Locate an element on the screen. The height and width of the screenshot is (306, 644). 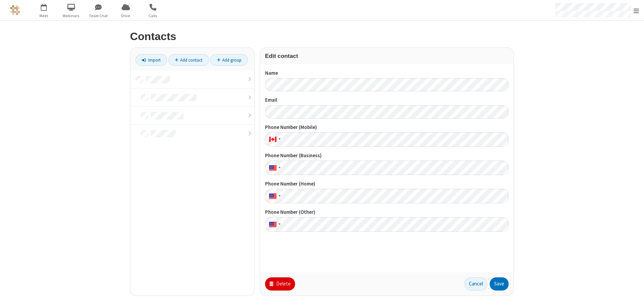
button: Save is located at coordinates (499, 284).